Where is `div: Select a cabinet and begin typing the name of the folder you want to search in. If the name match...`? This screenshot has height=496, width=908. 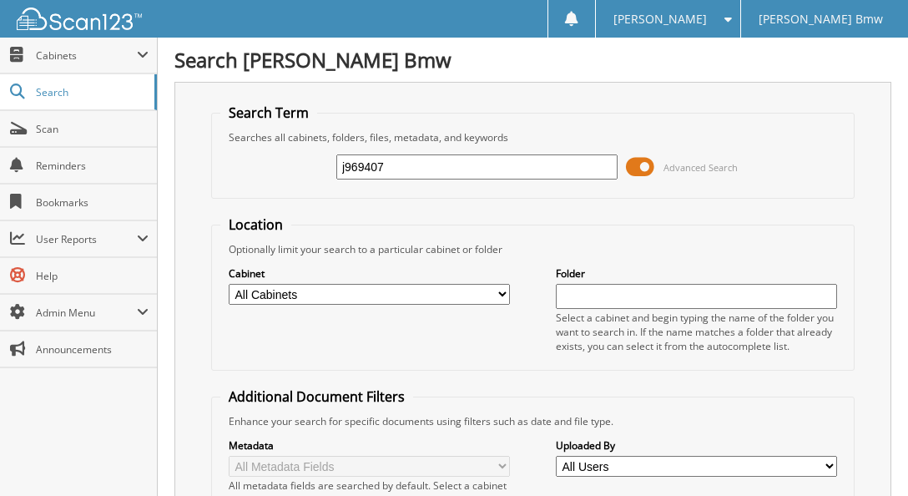
div: Select a cabinet and begin typing the name of the folder you want to search in. If the name match... is located at coordinates (696, 331).